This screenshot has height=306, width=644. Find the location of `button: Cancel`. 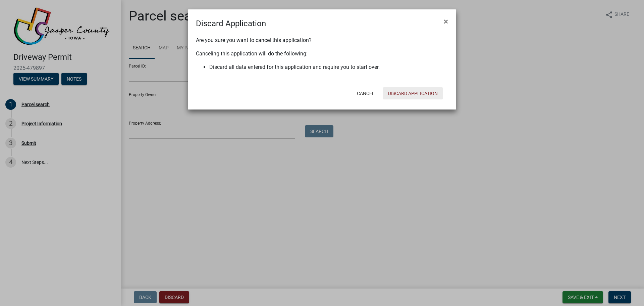

button: Cancel is located at coordinates (366, 93).